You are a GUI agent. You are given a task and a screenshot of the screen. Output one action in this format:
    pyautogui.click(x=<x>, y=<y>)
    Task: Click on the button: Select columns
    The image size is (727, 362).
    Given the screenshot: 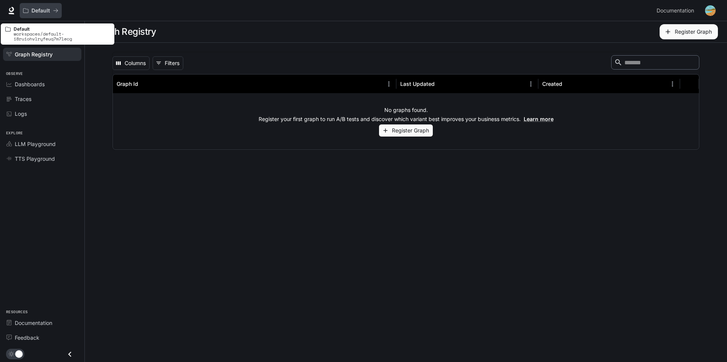 What is the action you would take?
    pyautogui.click(x=131, y=63)
    